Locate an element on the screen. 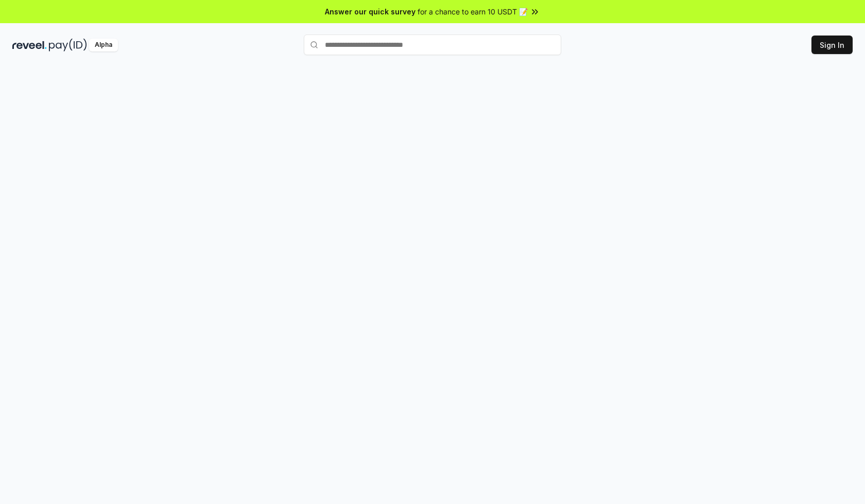 Image resolution: width=865 pixels, height=504 pixels. div: Alpha is located at coordinates (103, 45).